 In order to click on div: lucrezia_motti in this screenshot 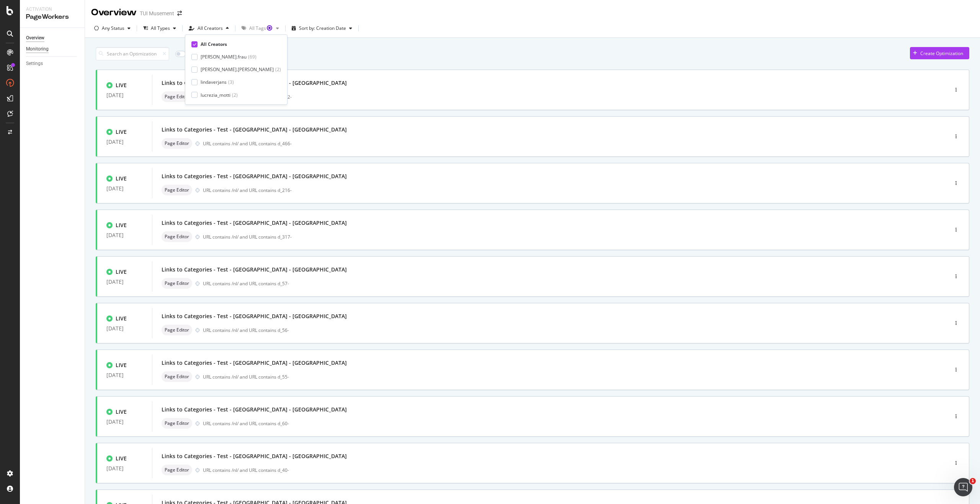, I will do `click(216, 95)`.